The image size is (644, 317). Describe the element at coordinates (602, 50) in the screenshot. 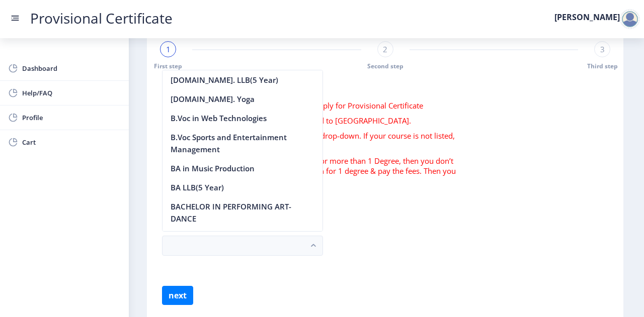

I see `span: 3` at that location.